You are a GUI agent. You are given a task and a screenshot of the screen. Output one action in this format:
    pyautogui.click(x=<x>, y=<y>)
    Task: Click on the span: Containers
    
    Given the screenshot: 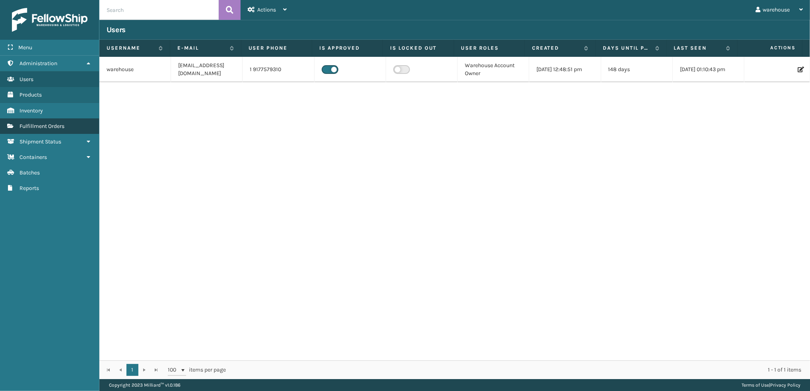 What is the action you would take?
    pyautogui.click(x=33, y=157)
    